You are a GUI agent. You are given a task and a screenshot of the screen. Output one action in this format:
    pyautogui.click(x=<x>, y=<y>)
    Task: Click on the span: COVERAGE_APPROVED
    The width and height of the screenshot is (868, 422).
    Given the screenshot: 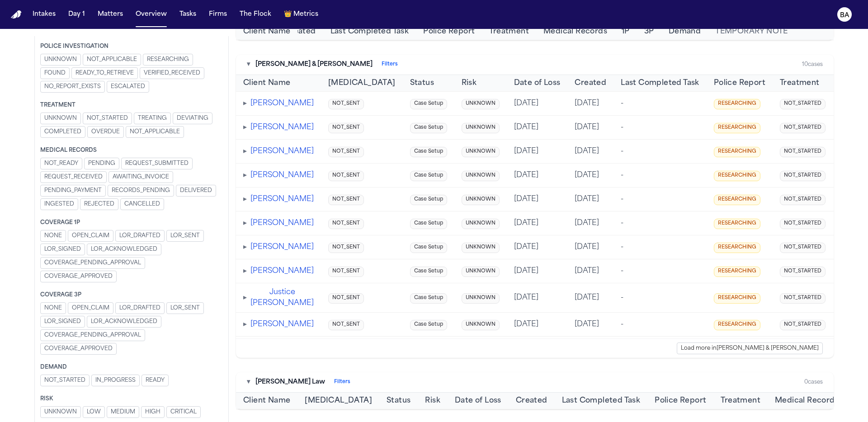 What is the action you would take?
    pyautogui.click(x=78, y=276)
    